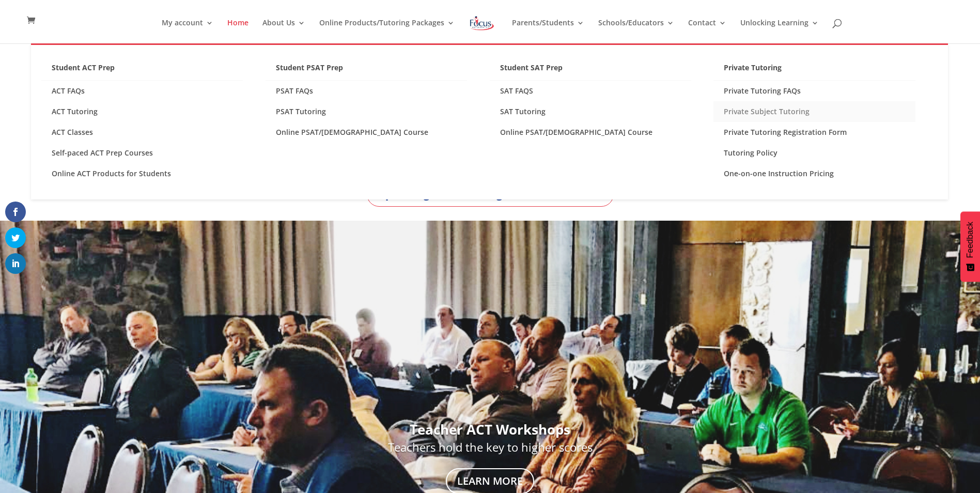 The width and height of the screenshot is (980, 493). What do you see at coordinates (814, 153) in the screenshot?
I see `a: Tutoring Policy` at bounding box center [814, 153].